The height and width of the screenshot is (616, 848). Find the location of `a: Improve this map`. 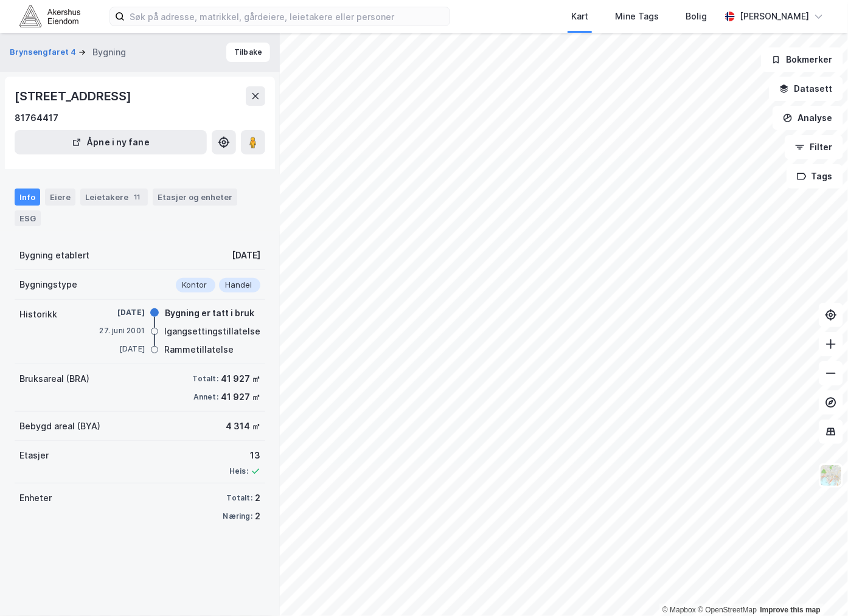

a: Improve this map is located at coordinates (790, 610).